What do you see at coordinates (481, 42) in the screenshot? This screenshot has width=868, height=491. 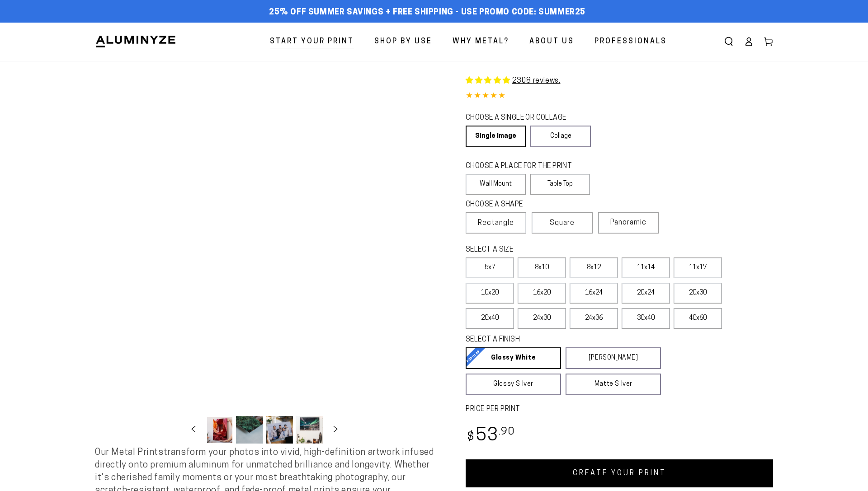 I see `a: Why Metal?` at bounding box center [481, 42].